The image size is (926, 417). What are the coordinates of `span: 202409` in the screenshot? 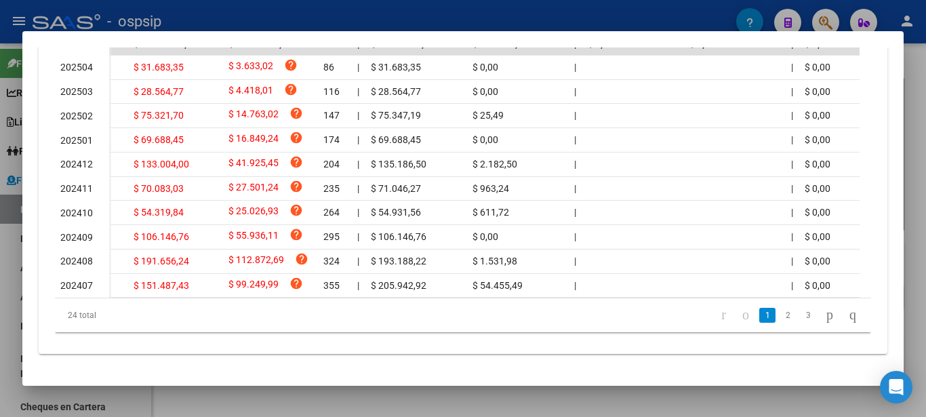 It's located at (77, 237).